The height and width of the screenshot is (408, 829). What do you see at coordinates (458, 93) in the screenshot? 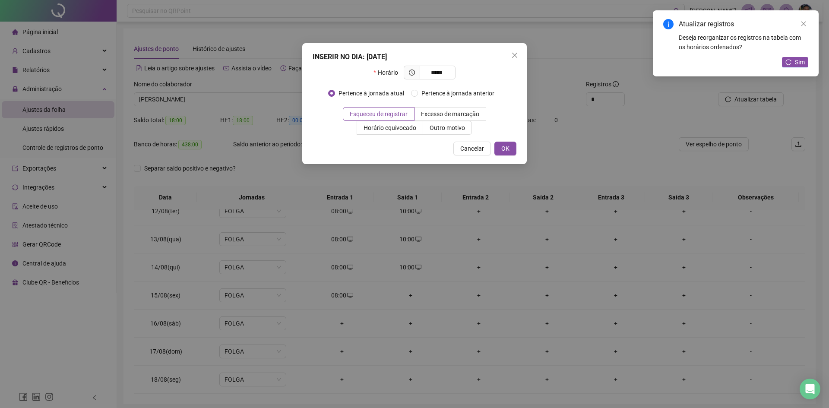
I see `span: Pertence à jornada anterior` at bounding box center [458, 93].